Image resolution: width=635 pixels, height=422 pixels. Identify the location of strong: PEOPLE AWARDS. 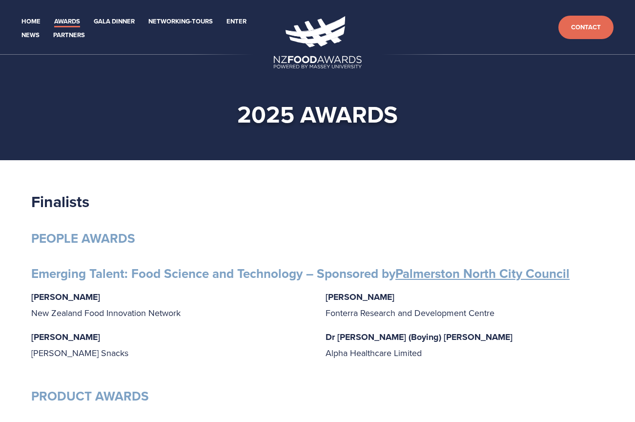
(83, 238).